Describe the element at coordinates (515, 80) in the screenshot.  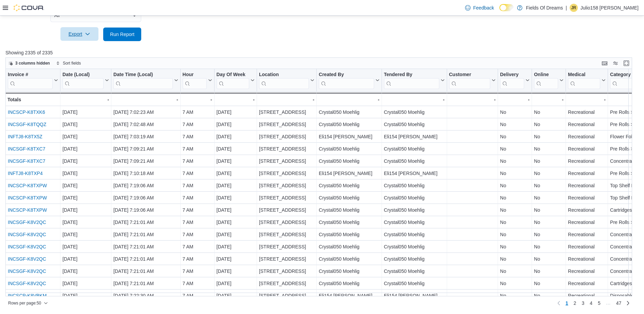
I see `button: Delivery` at that location.